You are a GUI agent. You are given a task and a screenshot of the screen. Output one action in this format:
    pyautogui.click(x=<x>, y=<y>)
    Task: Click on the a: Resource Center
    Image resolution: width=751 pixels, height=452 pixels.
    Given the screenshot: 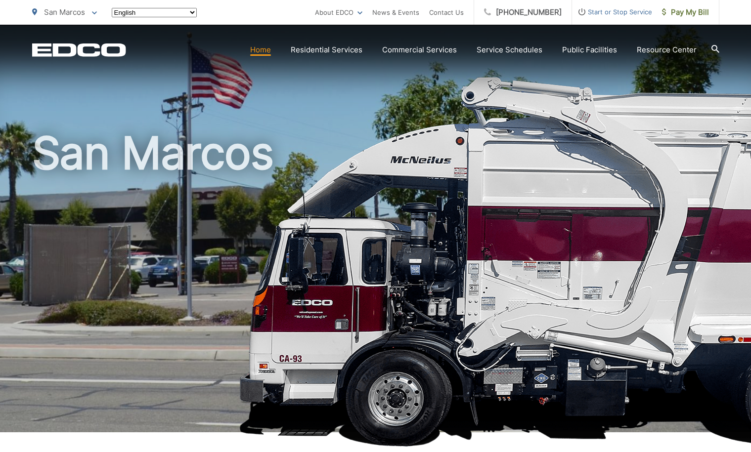 What is the action you would take?
    pyautogui.click(x=667, y=50)
    